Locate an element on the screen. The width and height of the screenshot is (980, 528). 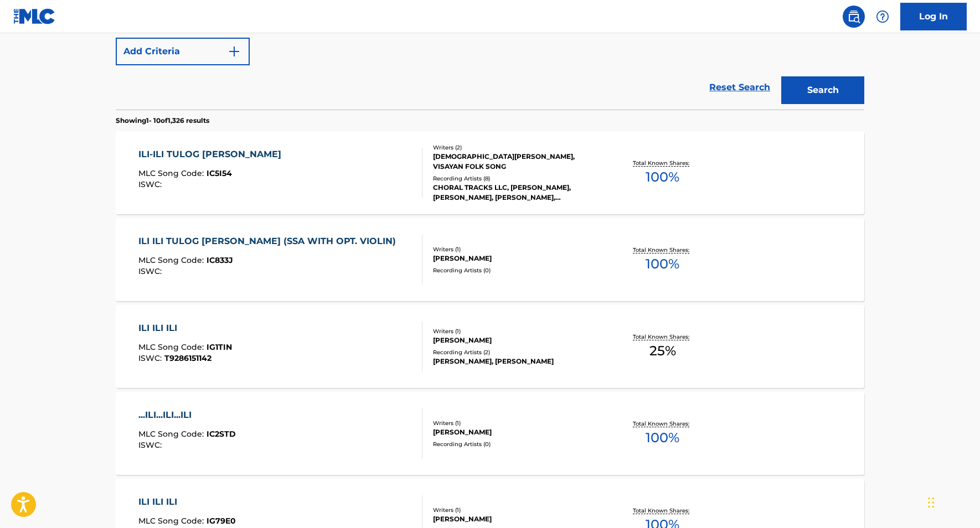
div: Recording Artists ( 8 ) is located at coordinates (517, 178).